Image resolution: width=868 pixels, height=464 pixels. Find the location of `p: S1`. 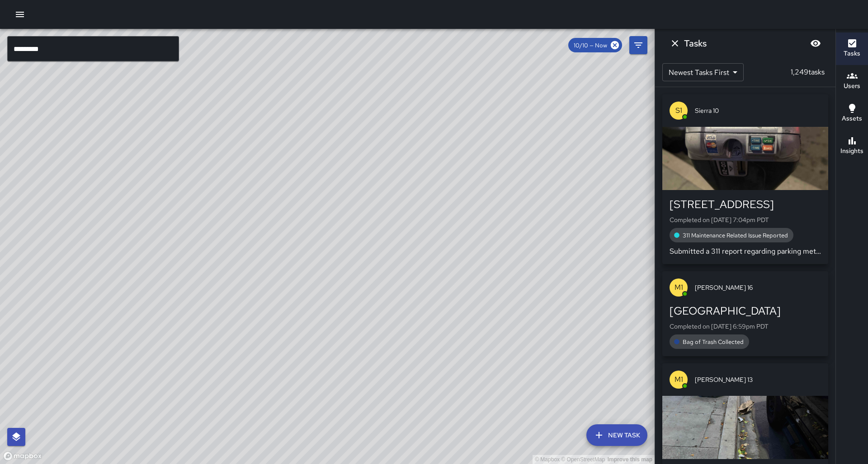

p: S1 is located at coordinates (679, 111).